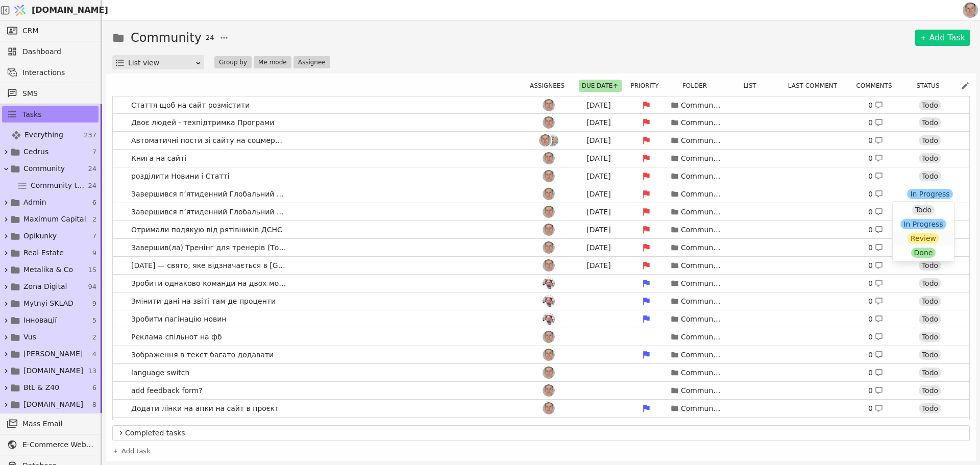 This screenshot has height=465, width=980. Describe the element at coordinates (57, 444) in the screenshot. I see `span: E-Commerce Web Development at Zona Digital Agency` at that location.